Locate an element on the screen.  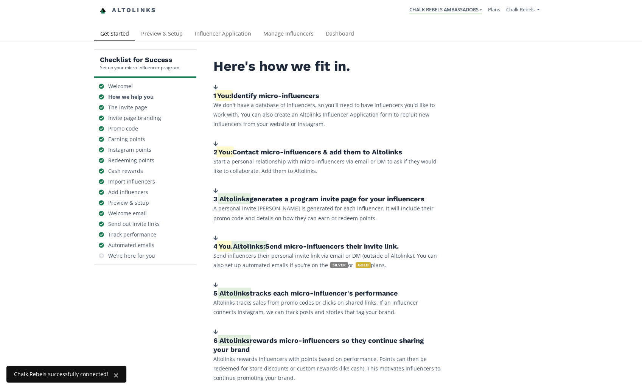
a: Altolinks is located at coordinates (128, 10).